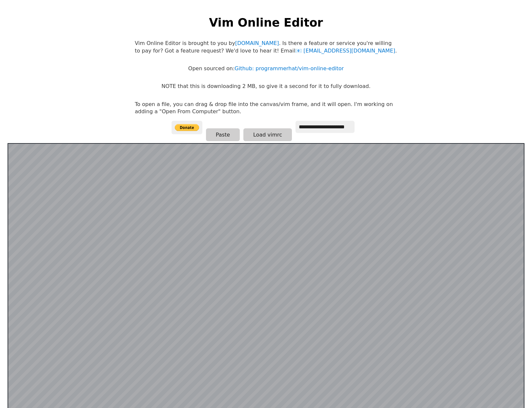 The height and width of the screenshot is (408, 532). I want to click on p: Vim Online Editor is brought to you by . Is there a feature or service you're willing to pay for?..., so click(266, 47).